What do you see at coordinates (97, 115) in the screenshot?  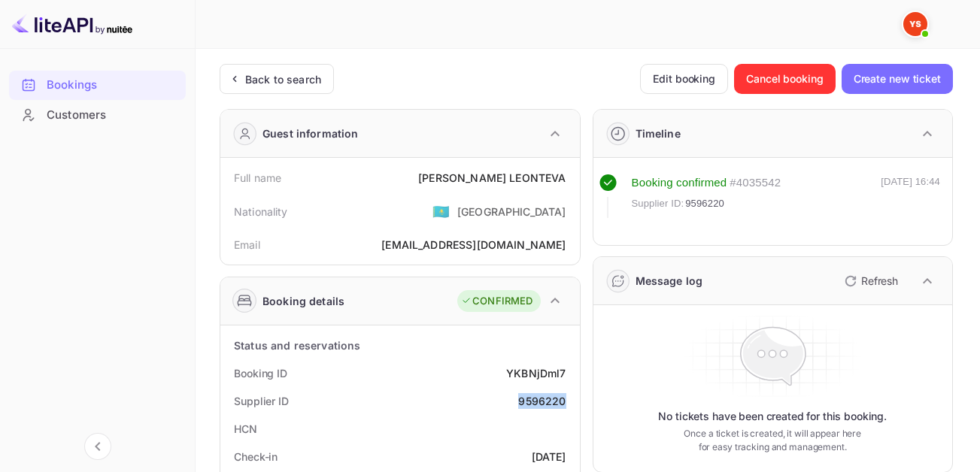 I see `a: Customers` at bounding box center [97, 115].